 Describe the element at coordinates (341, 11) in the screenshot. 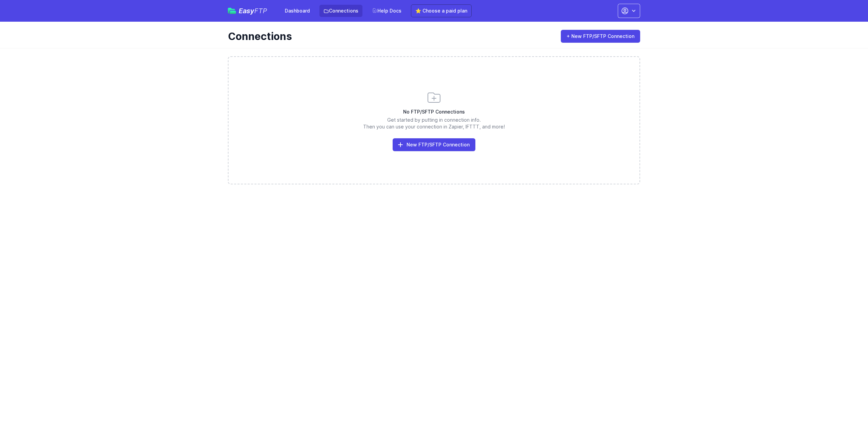

I see `a: Connections` at that location.